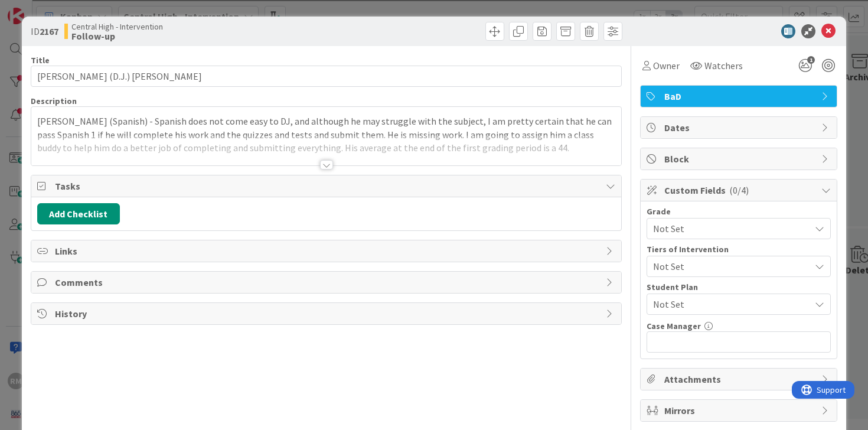 The image size is (868, 430). I want to click on div: Print, so click(434, 127).